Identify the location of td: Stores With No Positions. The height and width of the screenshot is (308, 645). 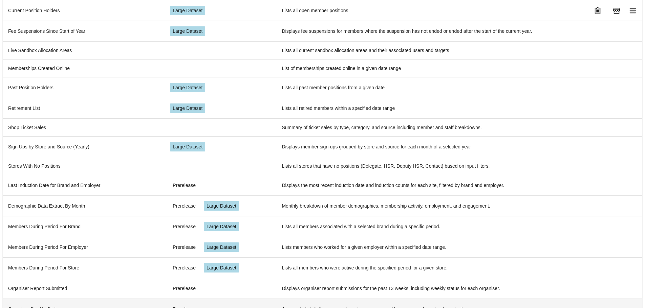
(84, 166).